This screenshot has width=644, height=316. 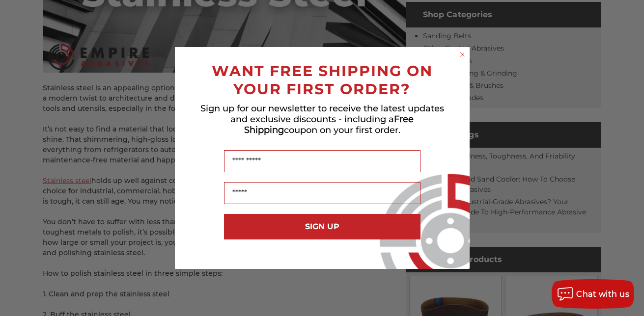 I want to click on span: Free Shipping, so click(x=329, y=125).